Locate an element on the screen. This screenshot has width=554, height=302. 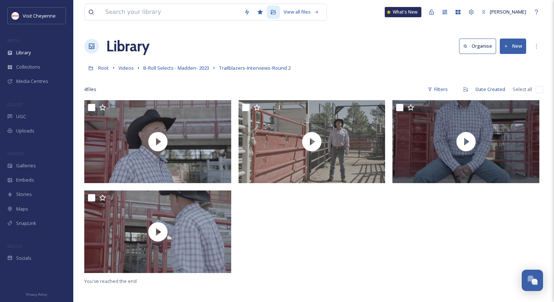
span: Privacy Policy is located at coordinates (37, 294).